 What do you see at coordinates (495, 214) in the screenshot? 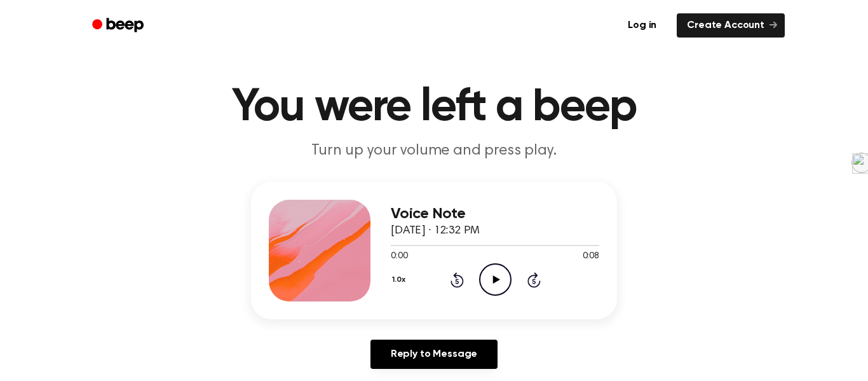
I see `h3: Voice Note` at bounding box center [495, 214].